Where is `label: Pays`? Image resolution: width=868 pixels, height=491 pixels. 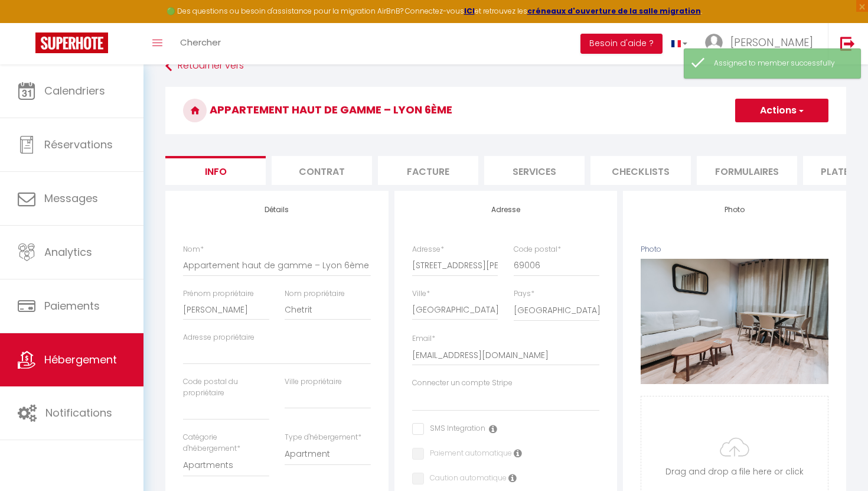
label: Pays is located at coordinates (524, 293).